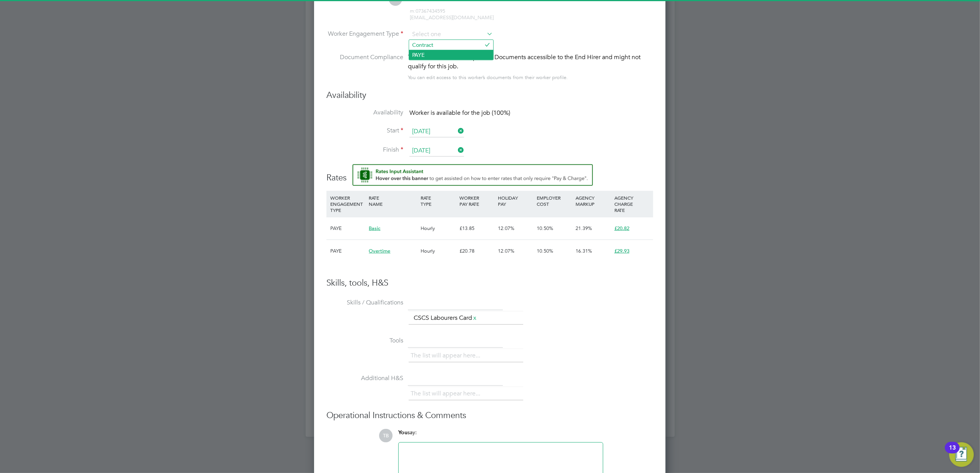 This screenshot has height=473, width=980. Describe the element at coordinates (375, 228) in the screenshot. I see `span: Basic` at that location.